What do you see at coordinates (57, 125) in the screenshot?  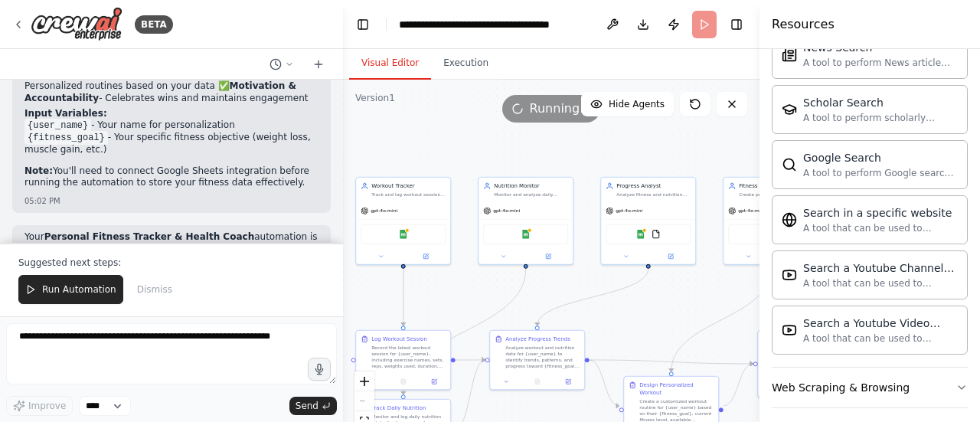 I see `code: {user_name}` at bounding box center [57, 125].